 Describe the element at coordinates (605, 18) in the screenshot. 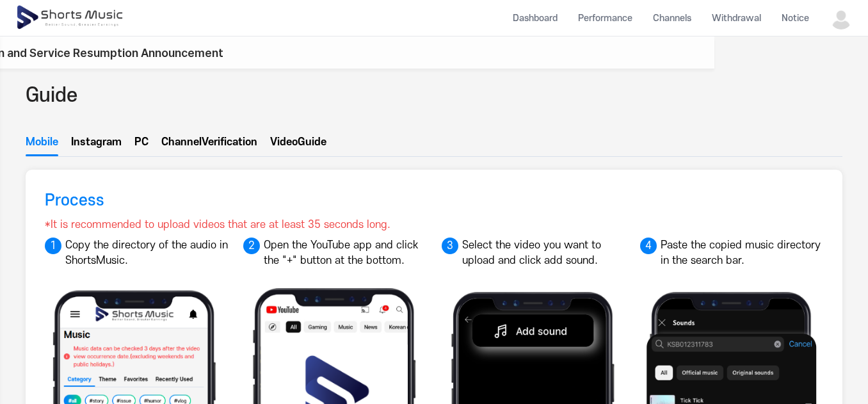

I see `a: Performance` at that location.